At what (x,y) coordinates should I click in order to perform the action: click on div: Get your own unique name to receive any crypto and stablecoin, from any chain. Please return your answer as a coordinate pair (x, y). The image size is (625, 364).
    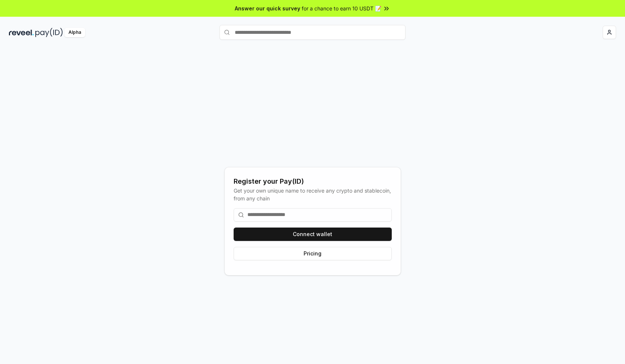
    Looking at the image, I should click on (312, 195).